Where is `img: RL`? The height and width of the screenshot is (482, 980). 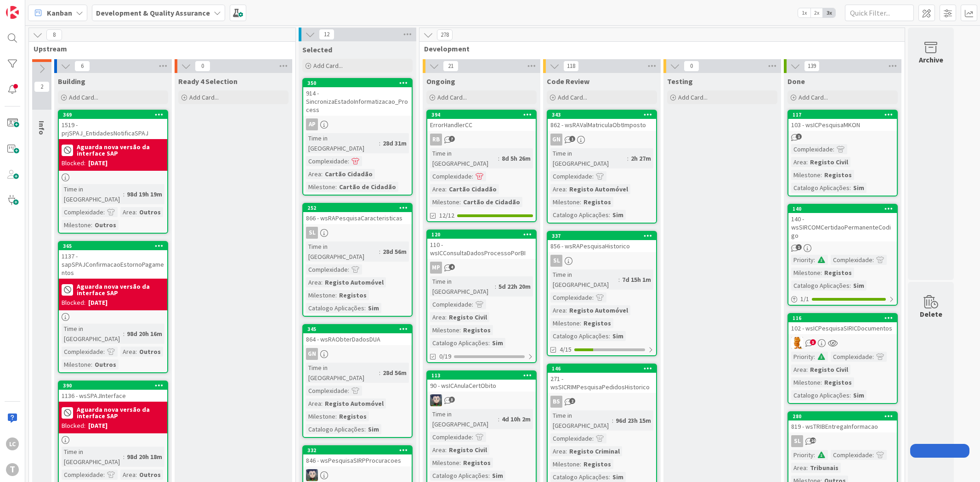
img: RL is located at coordinates (797, 343).